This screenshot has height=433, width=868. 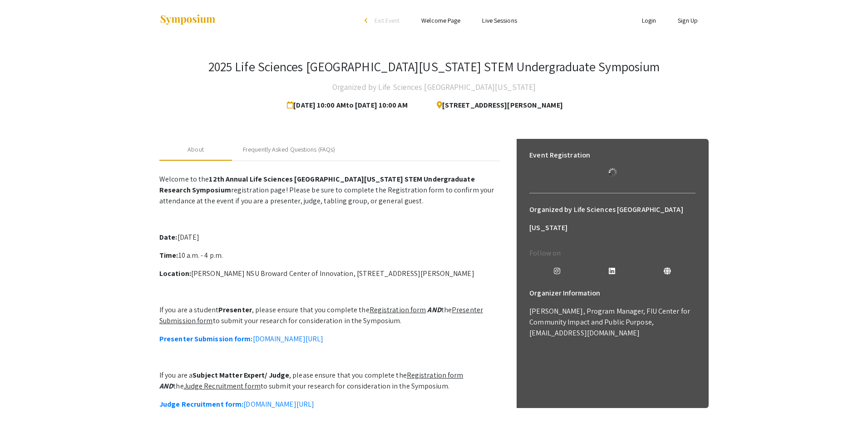 I want to click on div: Frequently Asked Questions (FAQs), so click(x=289, y=150).